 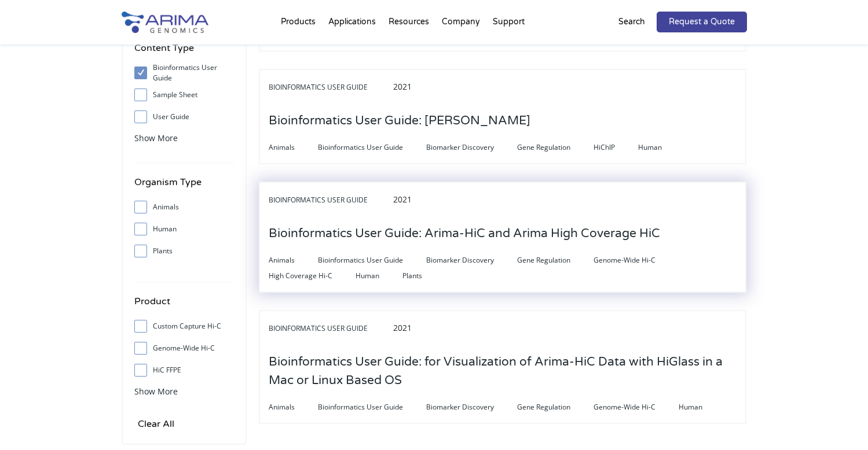 What do you see at coordinates (184, 348) in the screenshot?
I see `label: Genome-Wide Hi-C` at bounding box center [184, 348].